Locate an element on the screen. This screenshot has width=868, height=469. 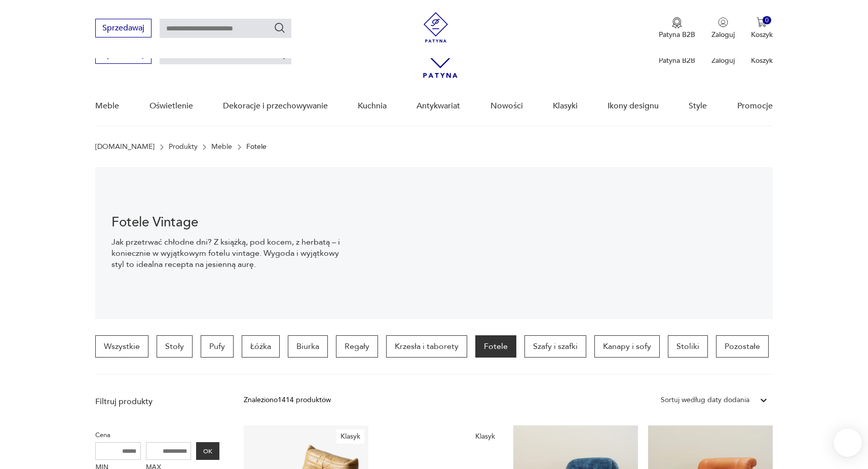
a: Krzesła i taborety is located at coordinates (426, 346).